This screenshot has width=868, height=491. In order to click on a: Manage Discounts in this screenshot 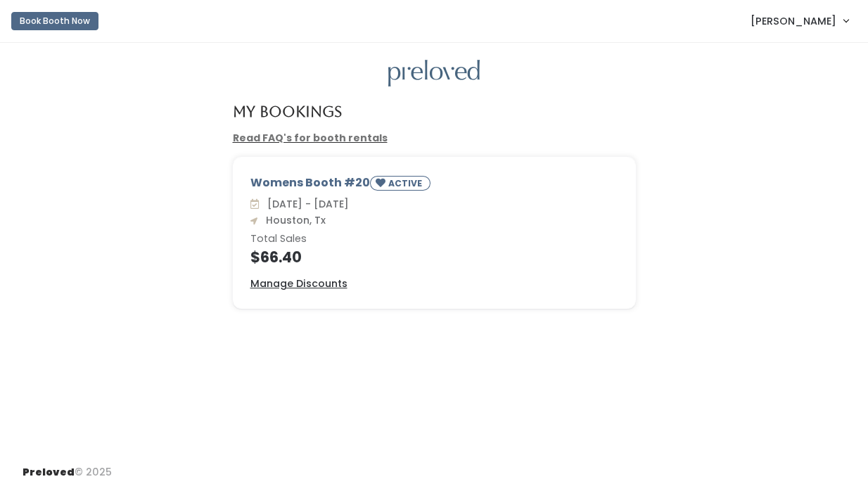, I will do `click(299, 284)`.